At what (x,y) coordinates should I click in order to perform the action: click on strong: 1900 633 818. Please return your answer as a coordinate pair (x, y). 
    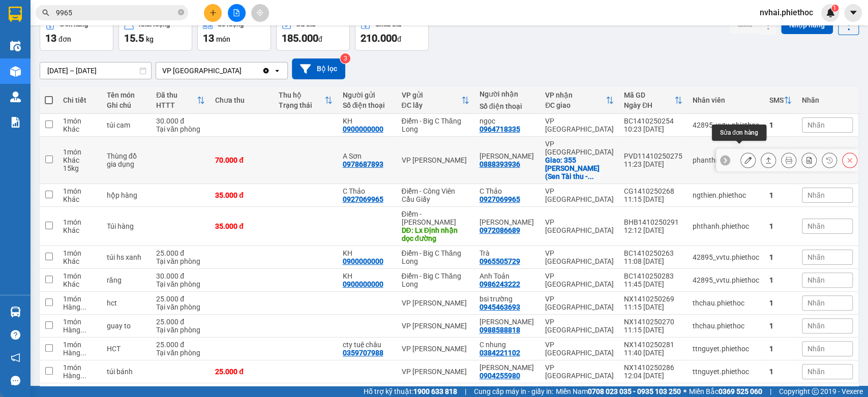
    Looking at the image, I should click on (435, 392).